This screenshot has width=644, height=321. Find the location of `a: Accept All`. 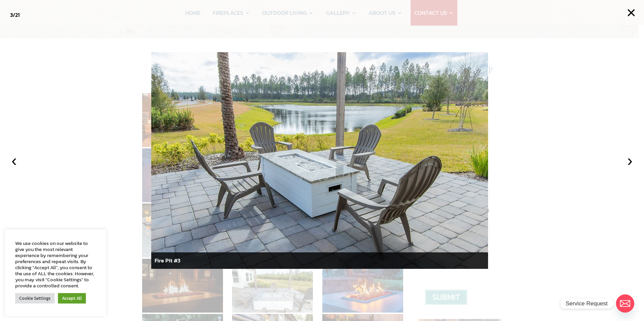

a: Accept All is located at coordinates (72, 298).